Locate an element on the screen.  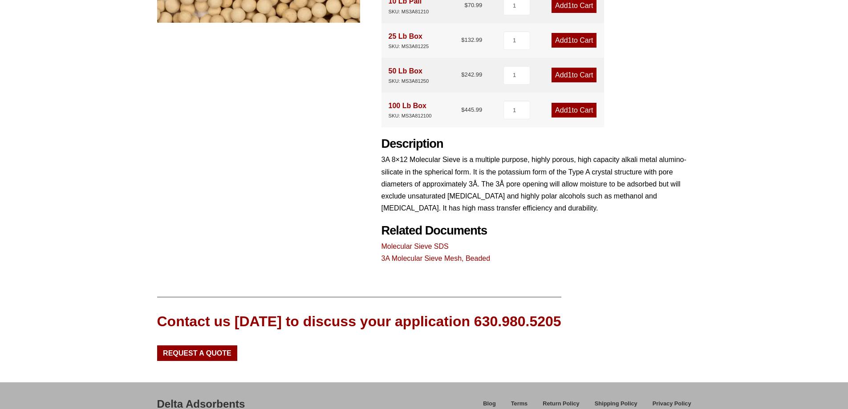
p: 3A 8×12 Molecular Sieve is a multiple purpose, highly porous, high capacity alkali metal alumino-... is located at coordinates (537, 184).